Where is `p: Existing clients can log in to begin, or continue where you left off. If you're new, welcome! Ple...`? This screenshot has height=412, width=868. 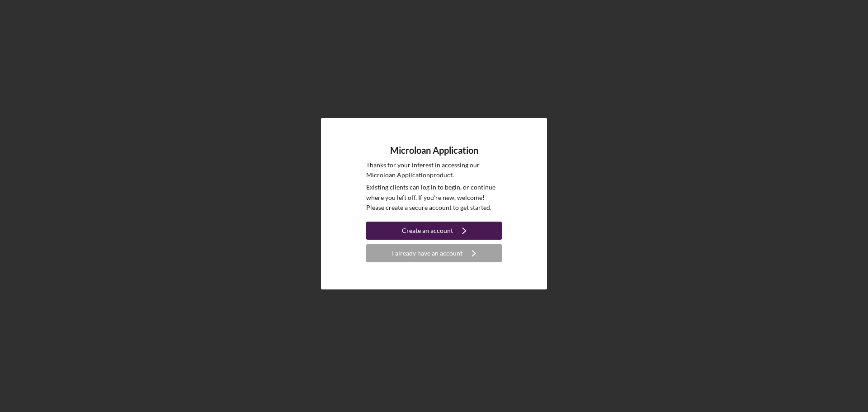 p: Existing clients can log in to begin, or continue where you left off. If you're new, welcome! Ple... is located at coordinates (434, 197).